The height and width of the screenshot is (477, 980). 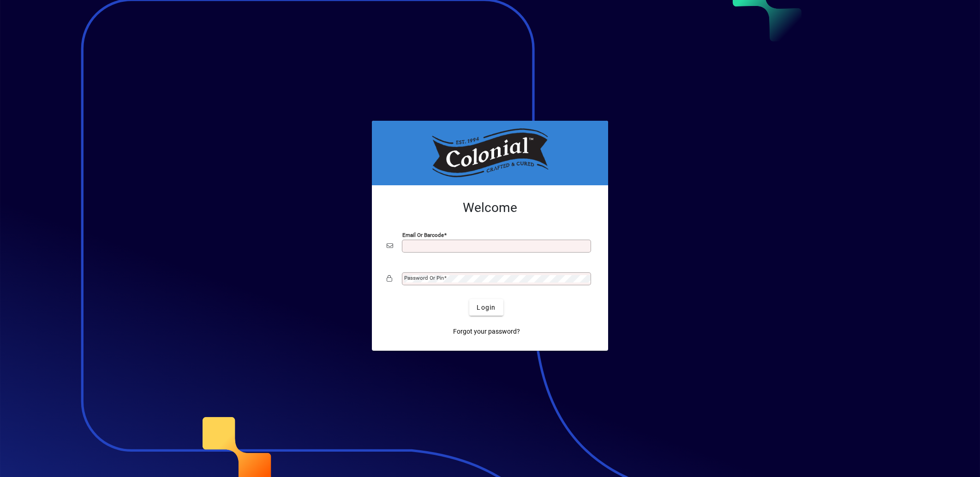 What do you see at coordinates (486, 308) in the screenshot?
I see `button: Login` at bounding box center [486, 308].